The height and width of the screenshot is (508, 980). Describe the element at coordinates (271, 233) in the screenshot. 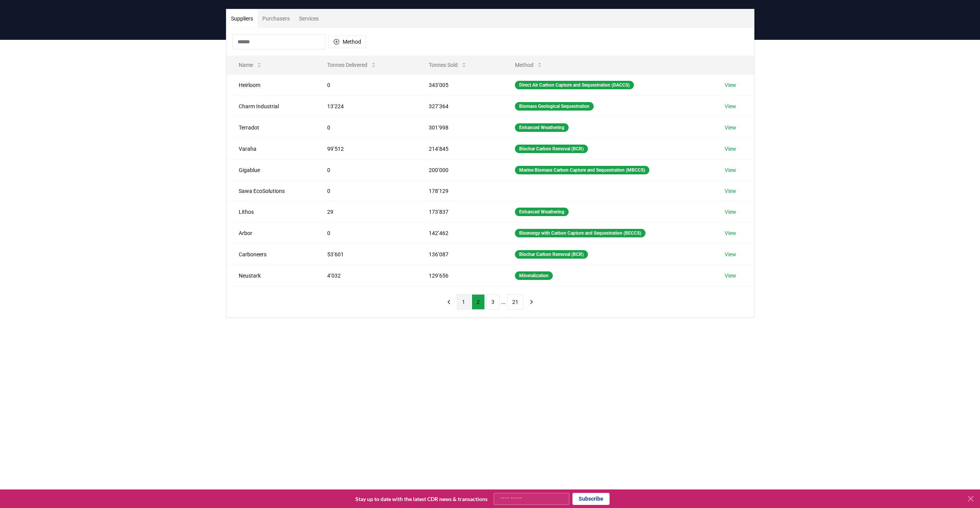

I see `td: Arbor` at that location.